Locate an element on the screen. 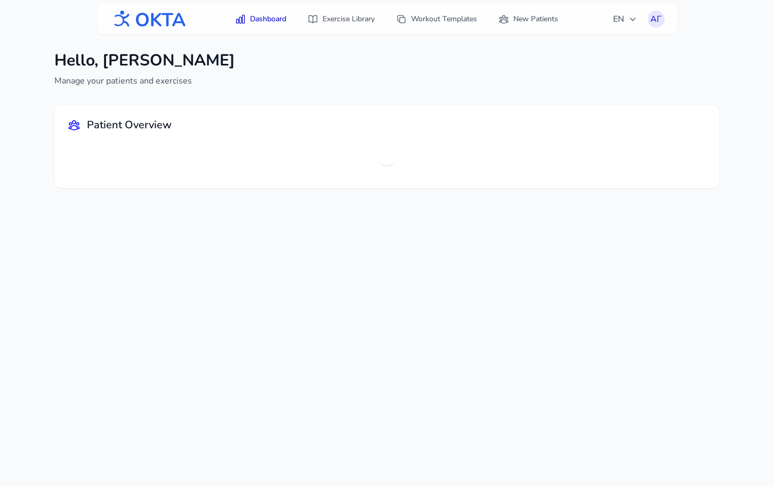  a: OKTA logo is located at coordinates (148, 19).